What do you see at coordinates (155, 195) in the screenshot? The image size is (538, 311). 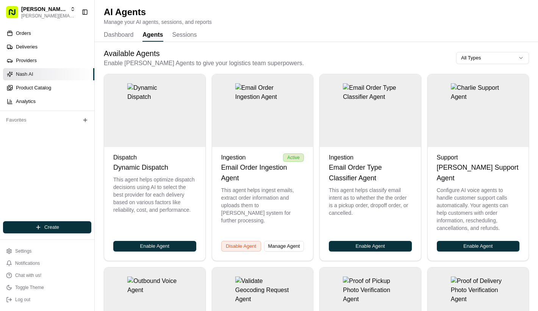 I see `p: This agent helps optimize dispatch decisions using AI to select the best provider for each delive...` at bounding box center [155, 195].